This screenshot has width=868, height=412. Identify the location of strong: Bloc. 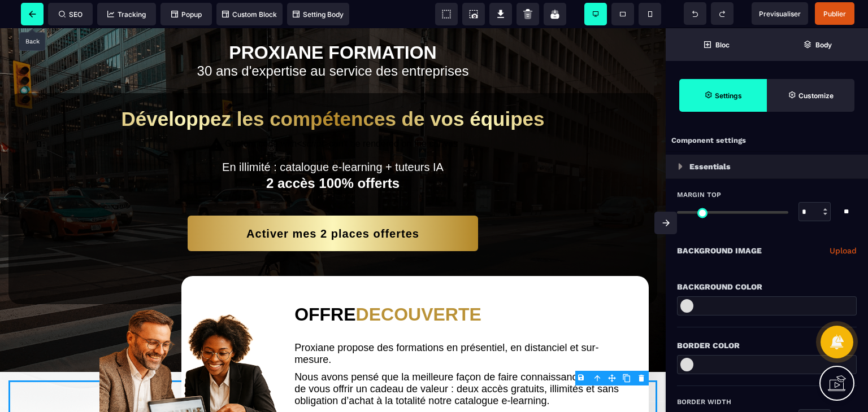
(722, 45).